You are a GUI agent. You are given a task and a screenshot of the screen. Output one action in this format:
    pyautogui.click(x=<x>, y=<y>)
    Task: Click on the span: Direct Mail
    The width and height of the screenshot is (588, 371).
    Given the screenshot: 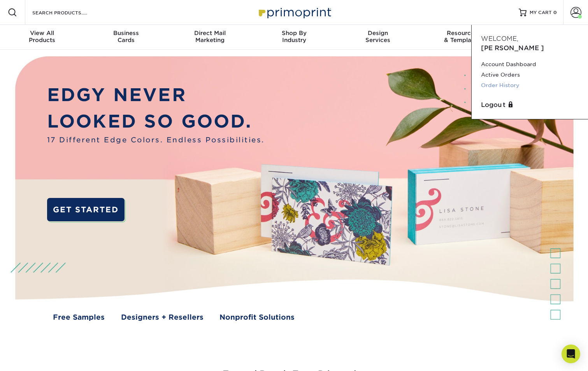 What is the action you would take?
    pyautogui.click(x=210, y=33)
    